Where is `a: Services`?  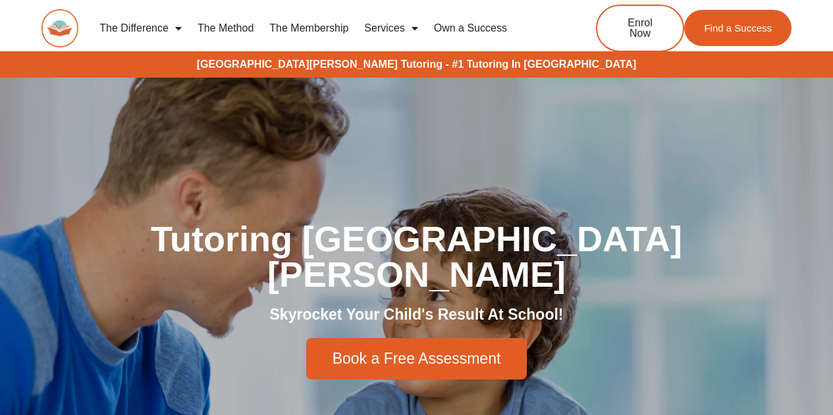 a: Services is located at coordinates (390, 28).